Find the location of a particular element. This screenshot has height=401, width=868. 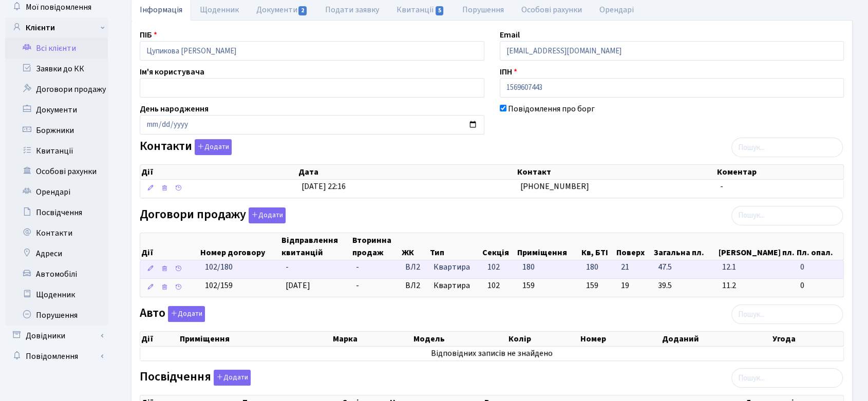

span: 39.5 is located at coordinates (686, 286).